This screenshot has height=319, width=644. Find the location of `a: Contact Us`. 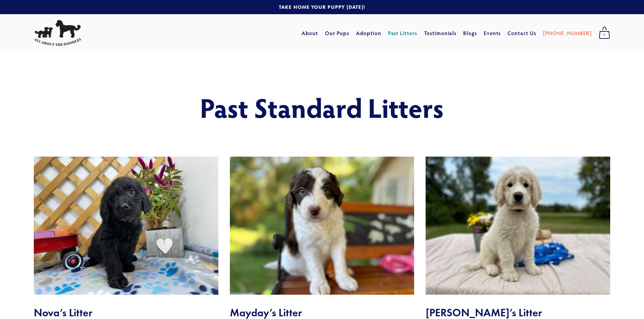

a: Contact Us is located at coordinates (521, 33).